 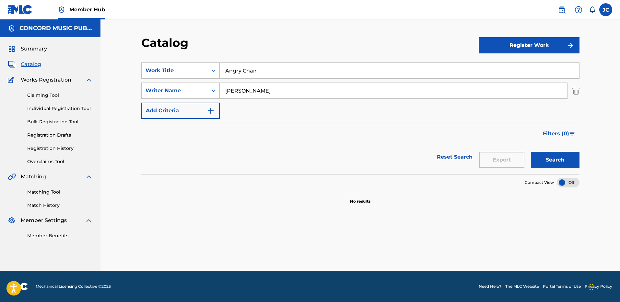 I want to click on span: Matching, so click(x=33, y=177).